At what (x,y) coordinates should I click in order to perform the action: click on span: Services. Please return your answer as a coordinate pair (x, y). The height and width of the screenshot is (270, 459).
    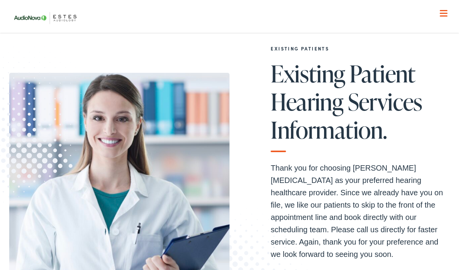
    Looking at the image, I should click on (386, 102).